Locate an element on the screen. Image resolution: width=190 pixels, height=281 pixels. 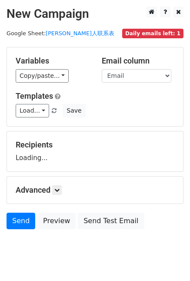
div: Loading... is located at coordinates (95, 151).